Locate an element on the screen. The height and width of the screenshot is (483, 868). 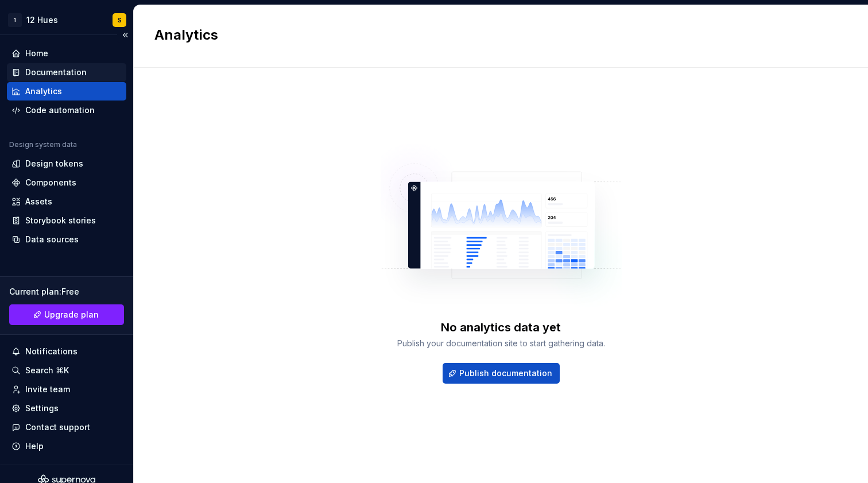
div: Assets is located at coordinates (39, 201).